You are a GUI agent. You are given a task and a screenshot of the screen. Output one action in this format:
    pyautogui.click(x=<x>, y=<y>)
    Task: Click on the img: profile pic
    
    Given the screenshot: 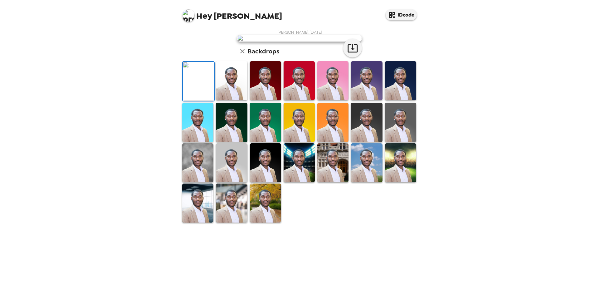 What is the action you would take?
    pyautogui.click(x=188, y=16)
    